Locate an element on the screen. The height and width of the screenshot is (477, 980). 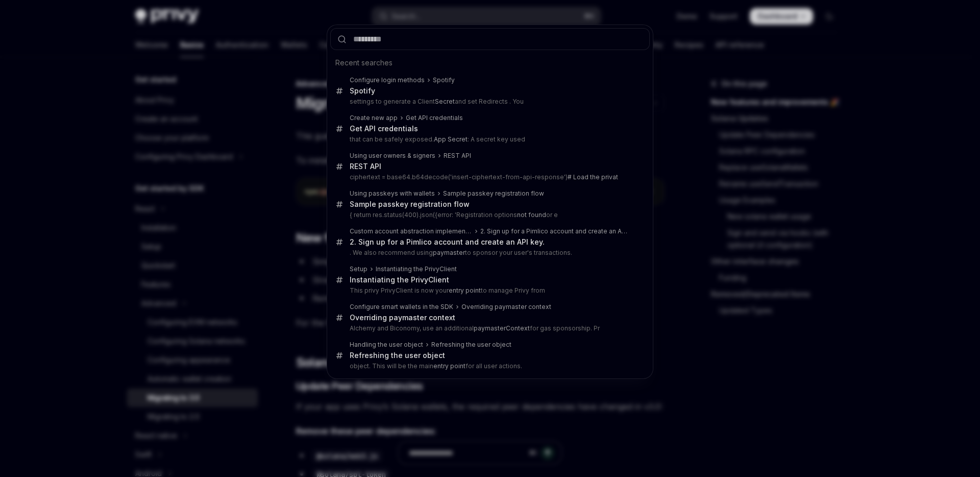
div: Create new app is located at coordinates (374, 118).